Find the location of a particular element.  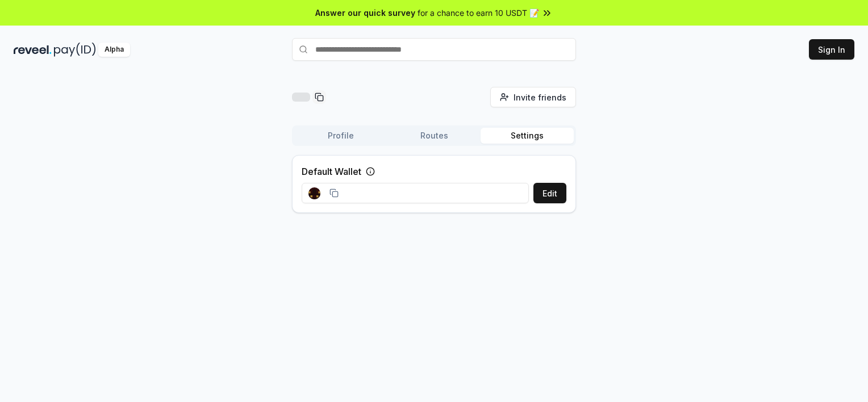

span: Answer our quick survey is located at coordinates (365, 12).